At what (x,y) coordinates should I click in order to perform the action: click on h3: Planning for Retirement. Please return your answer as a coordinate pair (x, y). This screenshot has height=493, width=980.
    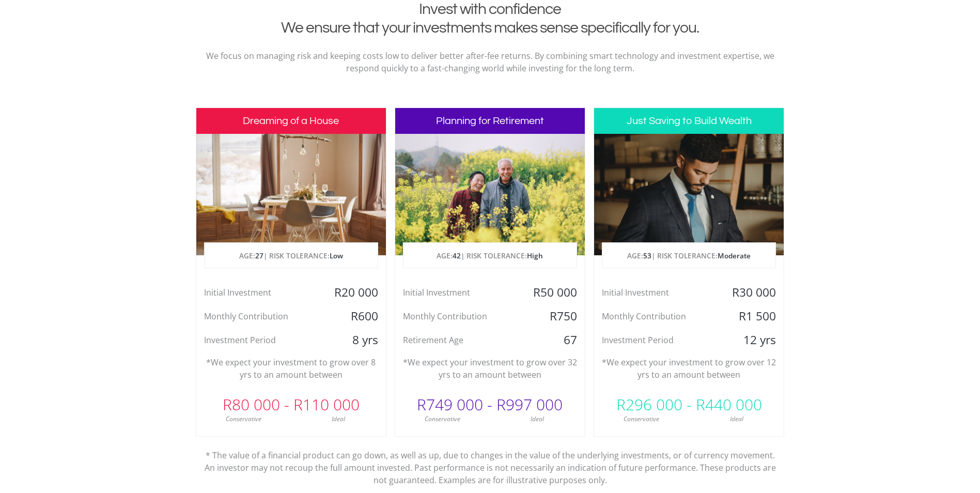
    Looking at the image, I should click on (490, 121).